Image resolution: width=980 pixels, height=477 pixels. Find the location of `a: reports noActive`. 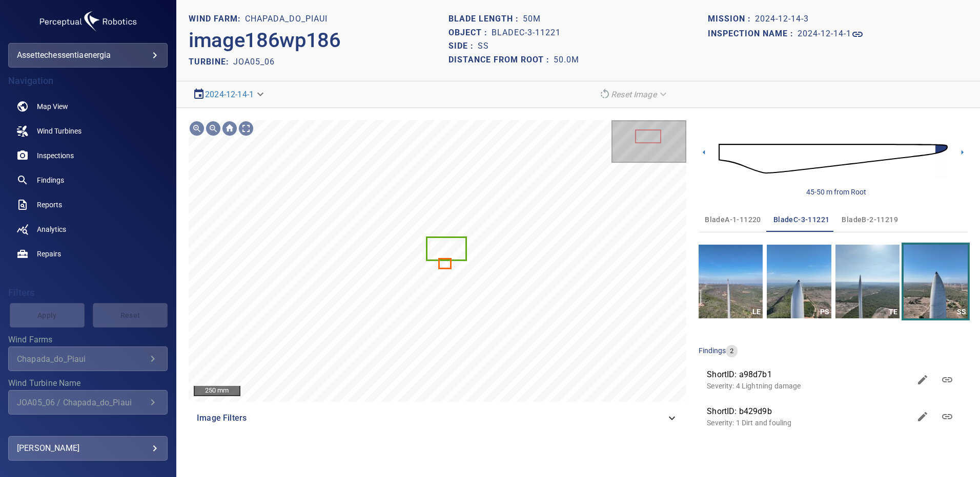

a: reports noActive is located at coordinates (88, 205).